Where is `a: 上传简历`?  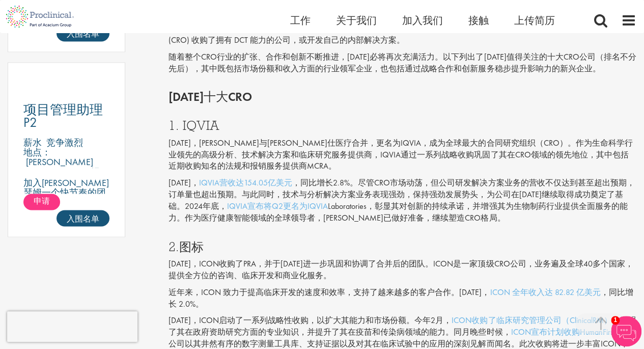
a: 上传简历 is located at coordinates (534, 20).